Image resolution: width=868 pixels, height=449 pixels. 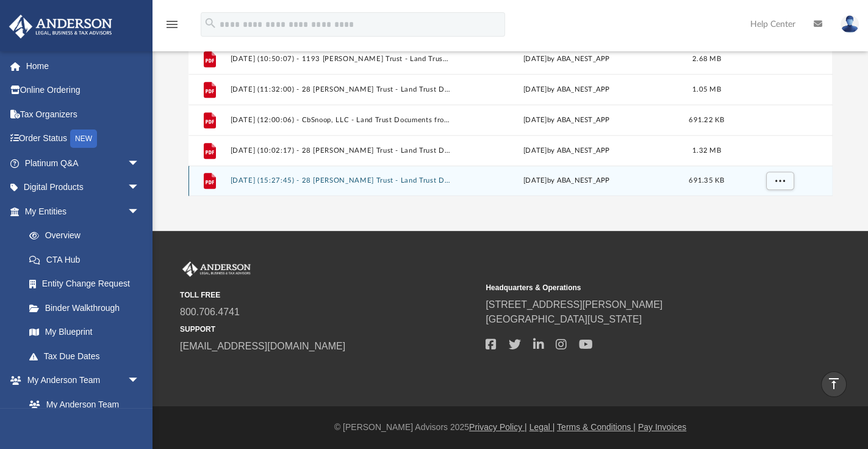 What do you see at coordinates (81, 404) in the screenshot?
I see `a: My Anderson Team` at bounding box center [81, 404].